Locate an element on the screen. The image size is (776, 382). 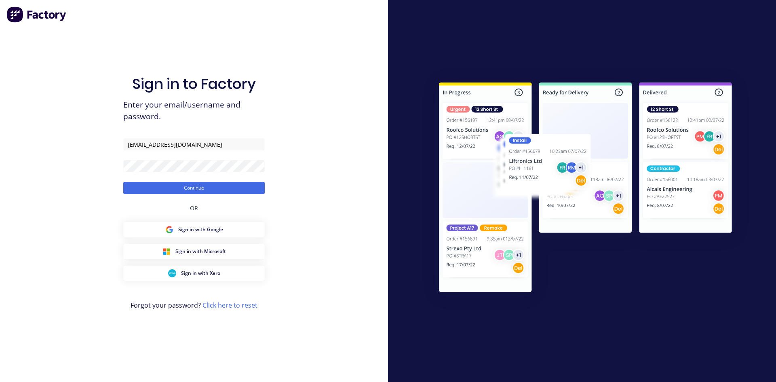
button: Continue is located at coordinates (194, 188).